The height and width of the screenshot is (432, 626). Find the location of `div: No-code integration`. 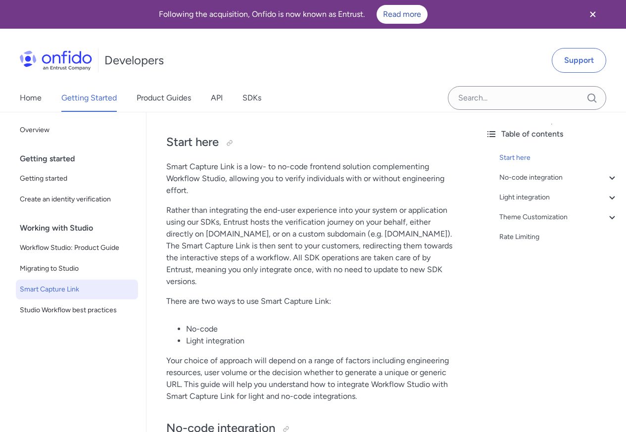

div: No-code integration is located at coordinates (559, 178).